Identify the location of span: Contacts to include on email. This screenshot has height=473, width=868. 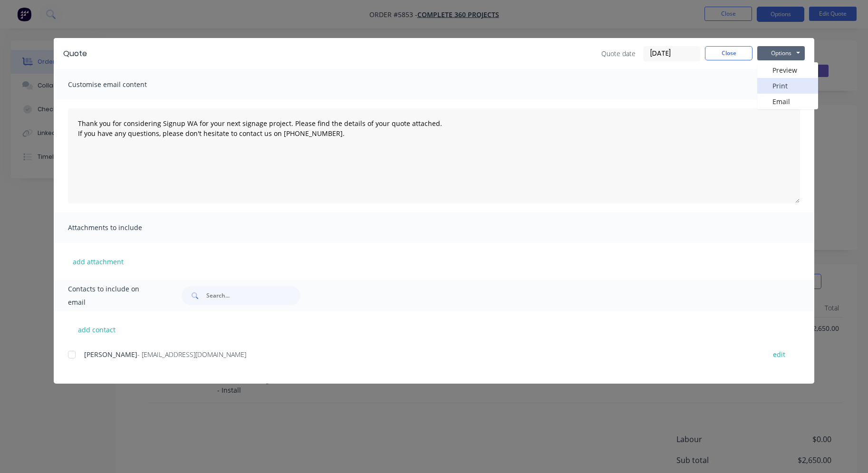
(113, 296).